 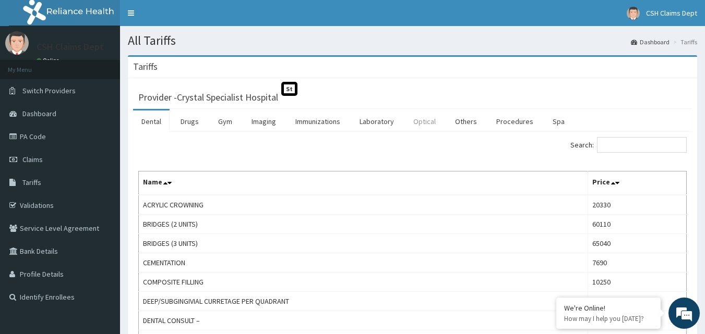 What do you see at coordinates (636, 301) in the screenshot?
I see `td: 5770` at bounding box center [636, 301].